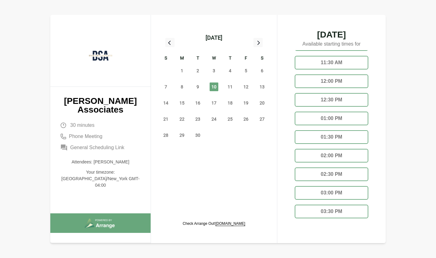 The width and height of the screenshot is (436, 258). What do you see at coordinates (230, 71) in the screenshot?
I see `span: Thursday, September 4, 2025` at bounding box center [230, 71].